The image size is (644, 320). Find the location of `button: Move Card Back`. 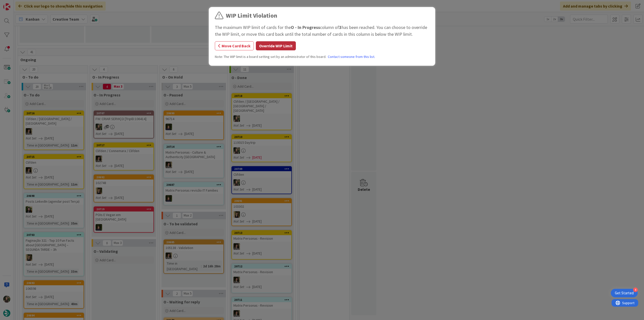

button: Move Card Back is located at coordinates (234, 46).